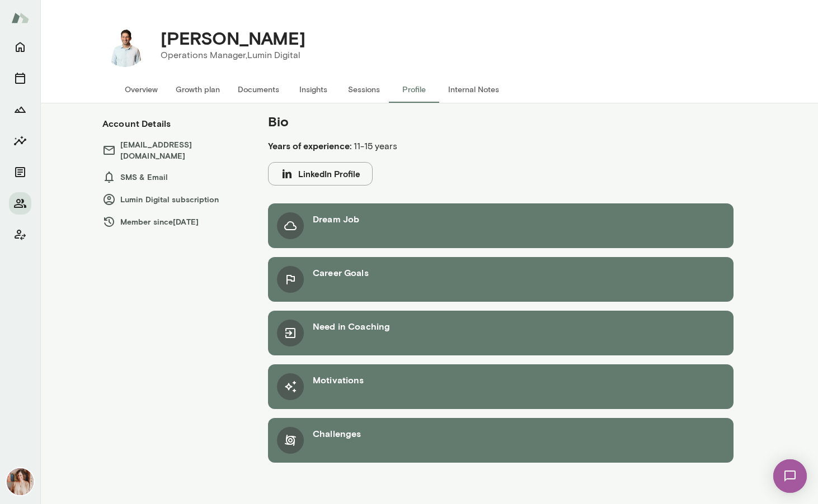 This screenshot has height=504, width=818. Describe the element at coordinates (20, 235) in the screenshot. I see `button: Client app` at that location.